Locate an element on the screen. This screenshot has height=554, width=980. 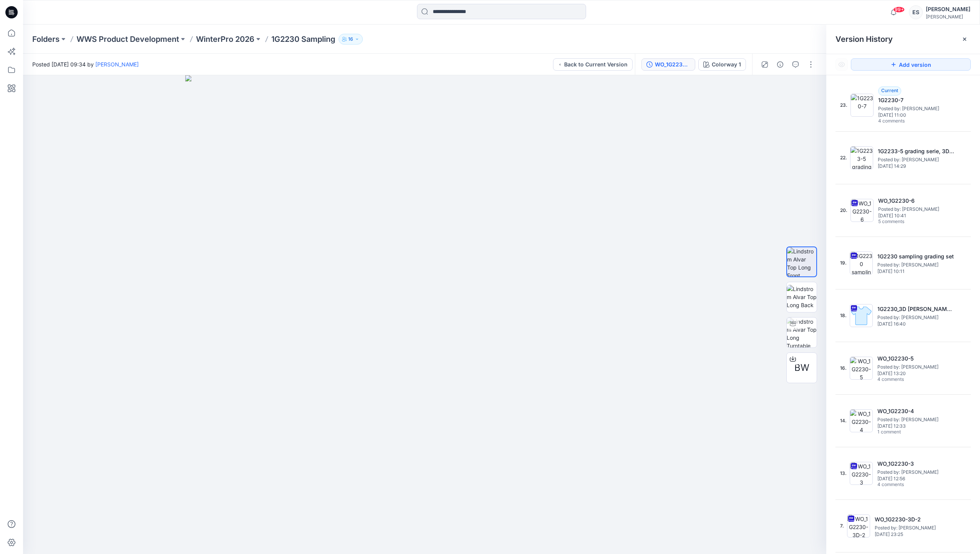
a: Folders is located at coordinates (46, 39).